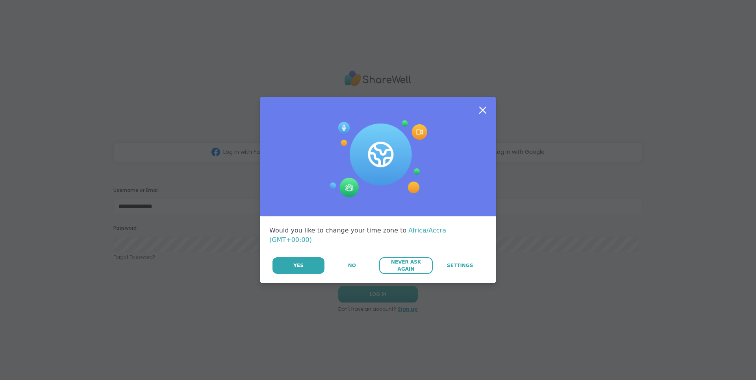  I want to click on div: Would you like to change your time zone to, so click(378, 235).